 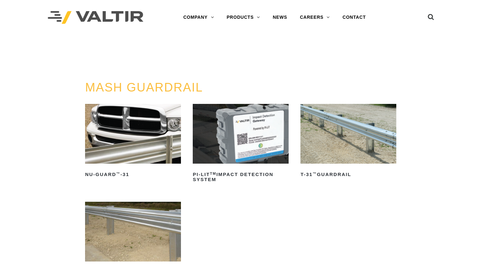 What do you see at coordinates (133, 142) in the screenshot?
I see `a: NU-GUARD™-31` at bounding box center [133, 142].